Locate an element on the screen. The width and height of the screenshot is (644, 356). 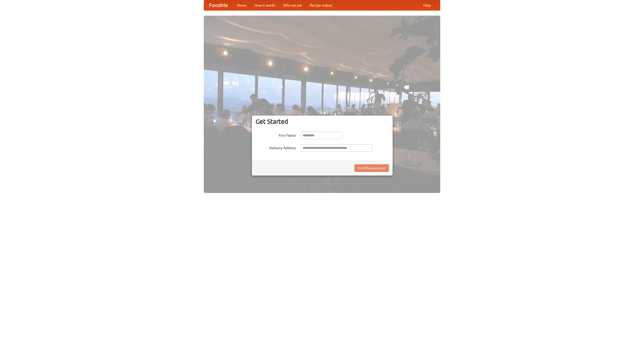
a: Help is located at coordinates (427, 5).